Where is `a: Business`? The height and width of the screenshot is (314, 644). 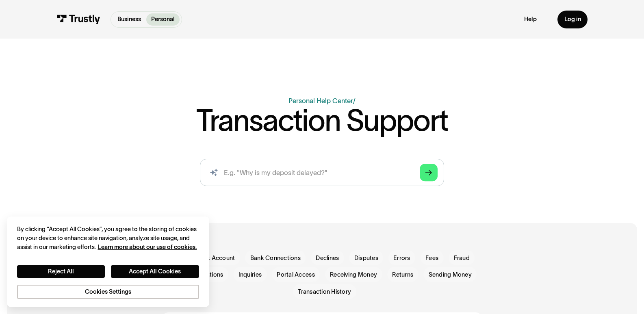
a: Business is located at coordinates (129, 20).